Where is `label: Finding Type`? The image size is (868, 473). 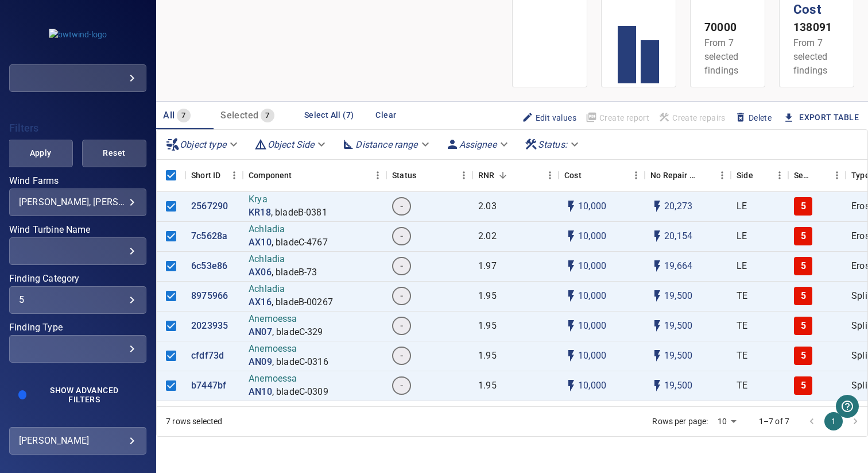
label: Finding Type is located at coordinates (77, 327).